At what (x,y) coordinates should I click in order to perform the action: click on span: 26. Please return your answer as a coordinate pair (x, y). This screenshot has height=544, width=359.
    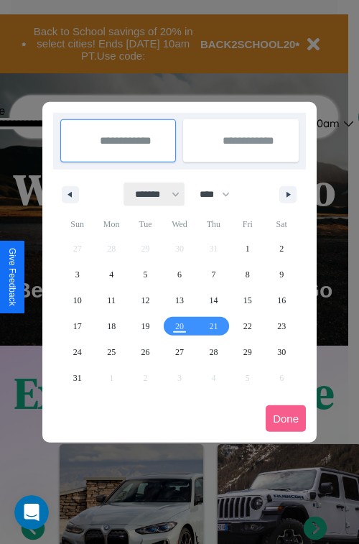
    Looking at the image, I should click on (146, 352).